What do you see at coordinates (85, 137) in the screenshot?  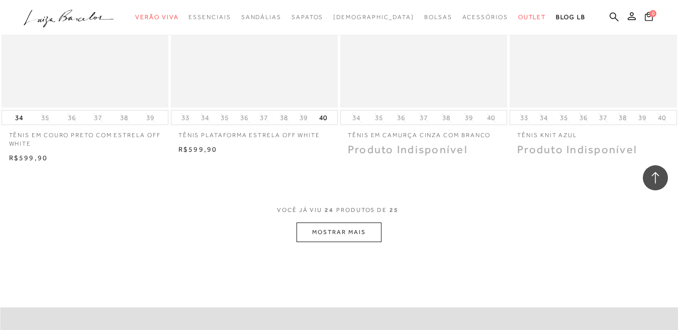 I see `a: TÊNIS EM COURO PRETO COM ESTRELA OFF WHITE` at bounding box center [85, 137].